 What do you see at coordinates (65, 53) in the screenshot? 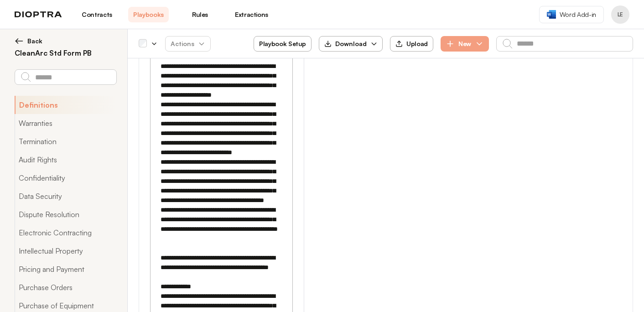
I see `h2: CleanArc Std Form PB` at bounding box center [65, 53].